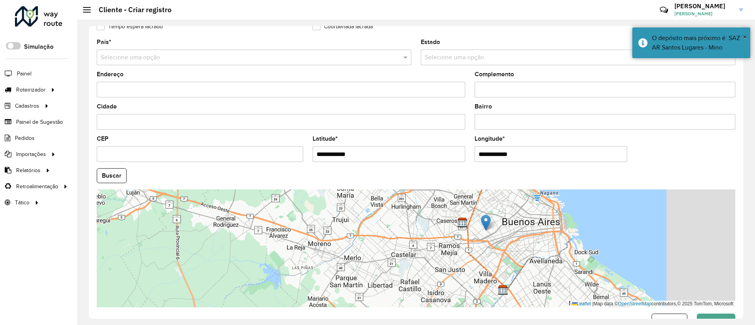 The height and width of the screenshot is (325, 755). What do you see at coordinates (581, 304) in the screenshot?
I see `a: Leaflet` at bounding box center [581, 304].